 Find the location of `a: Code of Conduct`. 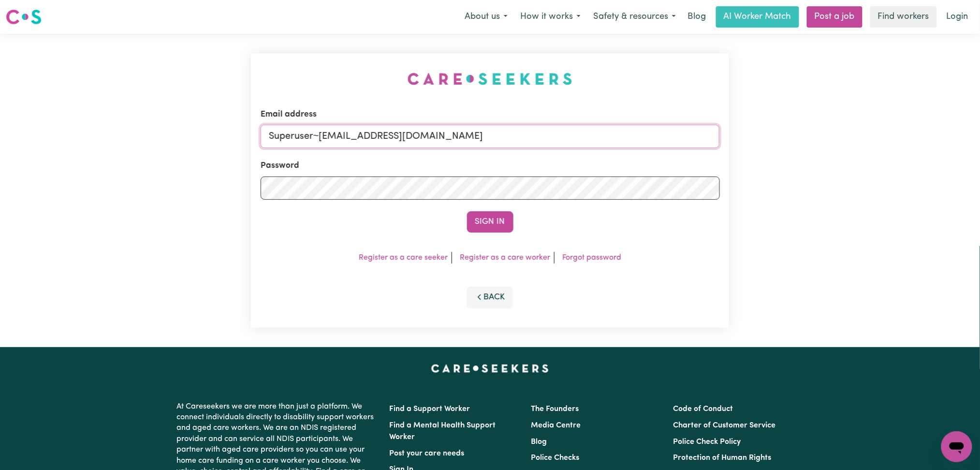

a: Code of Conduct is located at coordinates (703, 410).